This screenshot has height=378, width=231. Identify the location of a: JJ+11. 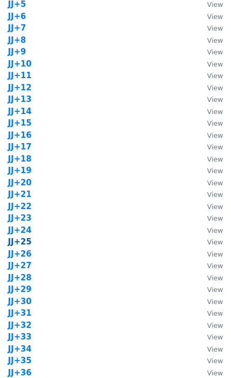
(20, 76).